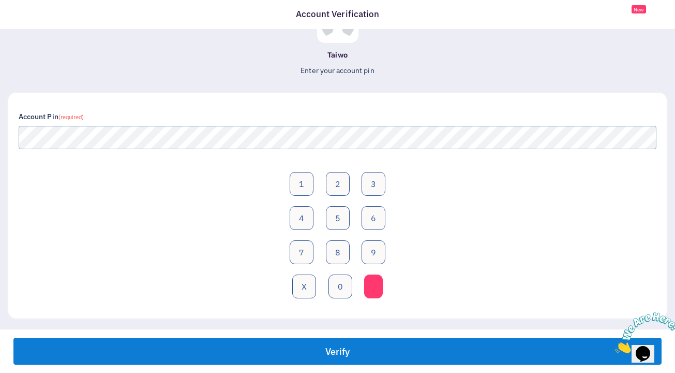 This screenshot has width=675, height=373. I want to click on button: Verify, so click(337, 351).